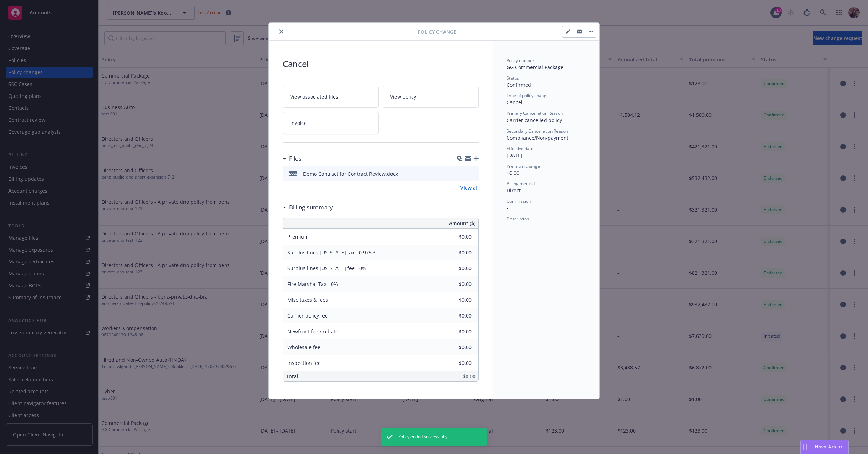 Image resolution: width=868 pixels, height=454 pixels. What do you see at coordinates (308, 300) in the screenshot?
I see `span: Misc taxes & fees` at bounding box center [308, 300].